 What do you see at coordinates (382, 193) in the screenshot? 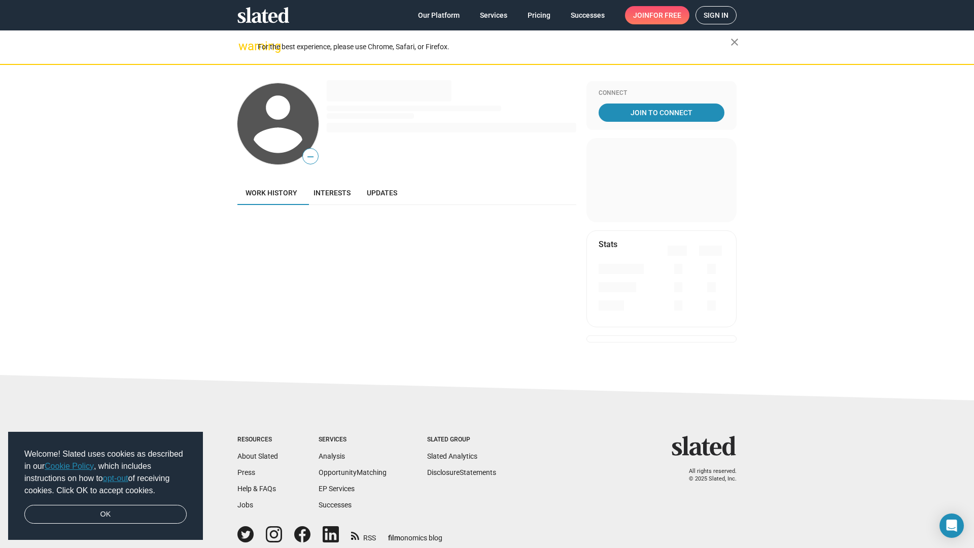
I see `span: Updates` at bounding box center [382, 193].